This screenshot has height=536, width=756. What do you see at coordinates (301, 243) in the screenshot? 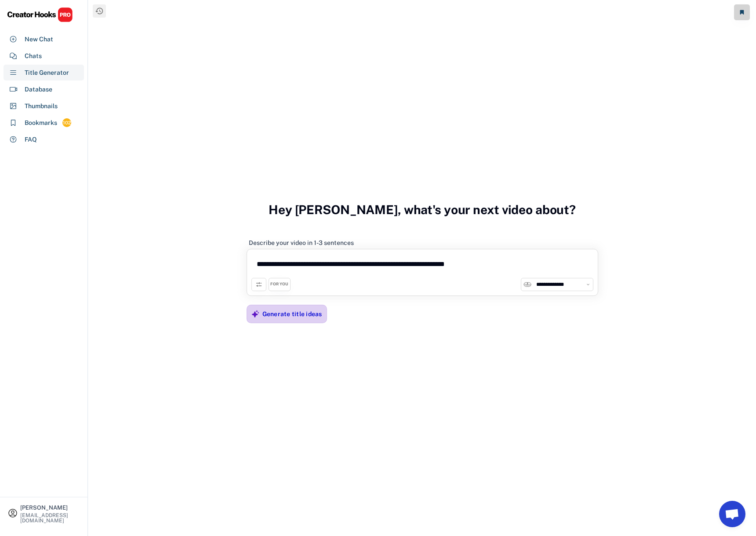
I see `div: Describe your video in 1-3 sentences` at bounding box center [301, 243].